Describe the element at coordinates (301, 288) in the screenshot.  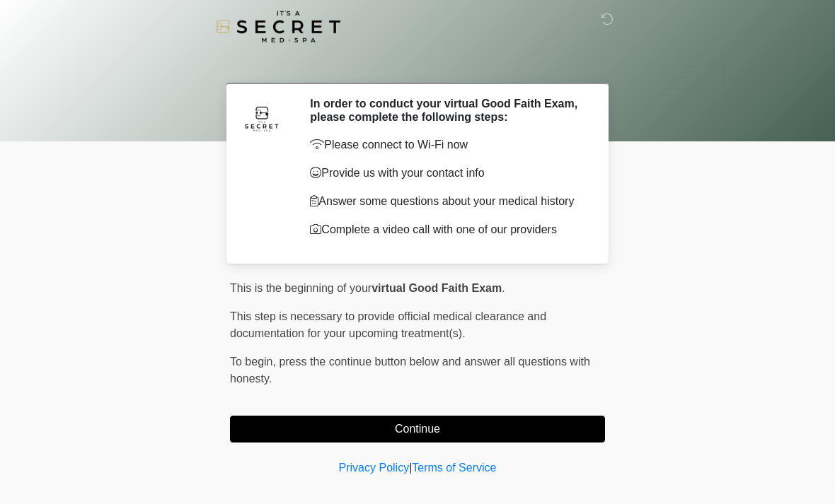
I see `span: This is the beginning of your` at that location.